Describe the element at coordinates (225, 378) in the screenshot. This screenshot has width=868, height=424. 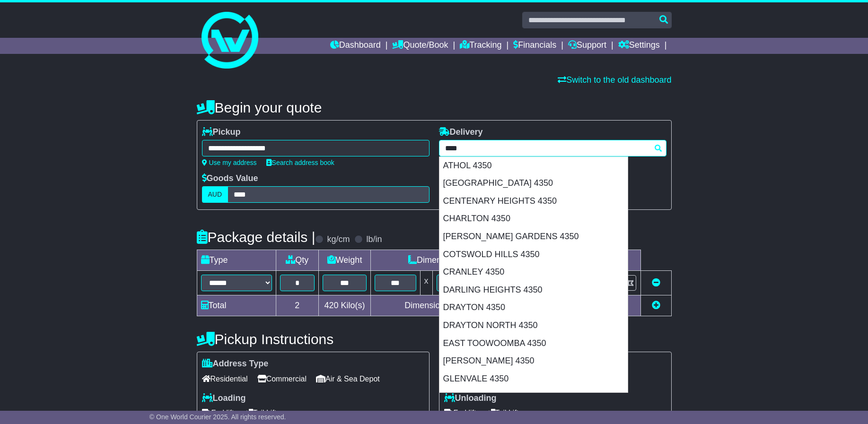
I see `span: Residential` at that location.